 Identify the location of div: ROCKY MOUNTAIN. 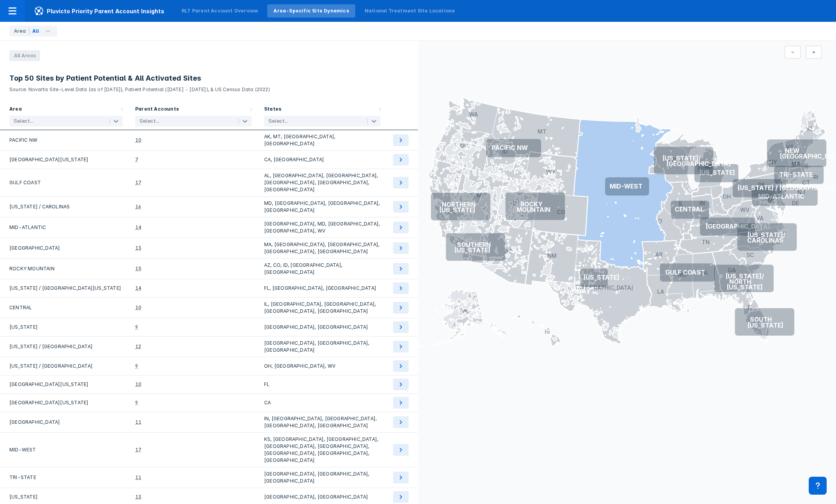
(66, 269).